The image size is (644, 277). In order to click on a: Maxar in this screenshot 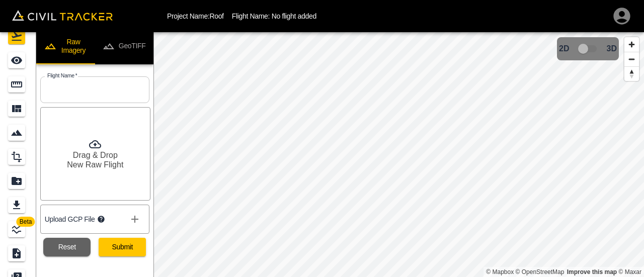, I will do `click(630, 272)`.